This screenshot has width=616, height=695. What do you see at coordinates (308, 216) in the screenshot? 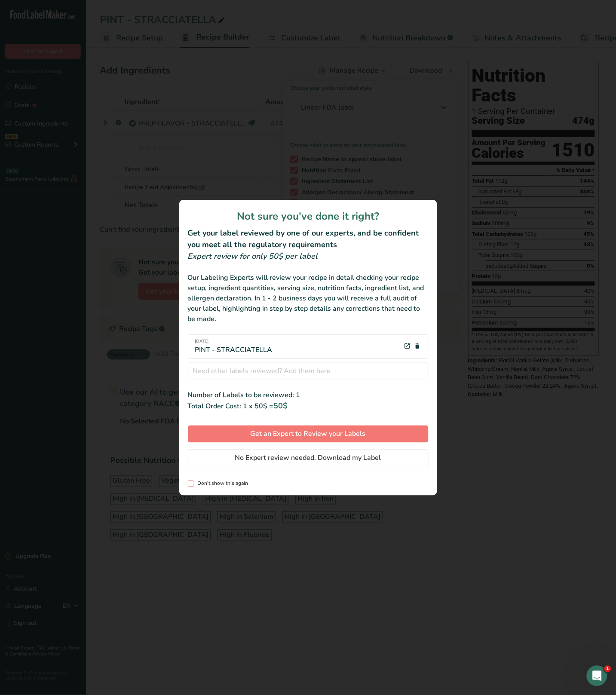
I see `h1: Not sure you've done it right?` at bounding box center [308, 216].